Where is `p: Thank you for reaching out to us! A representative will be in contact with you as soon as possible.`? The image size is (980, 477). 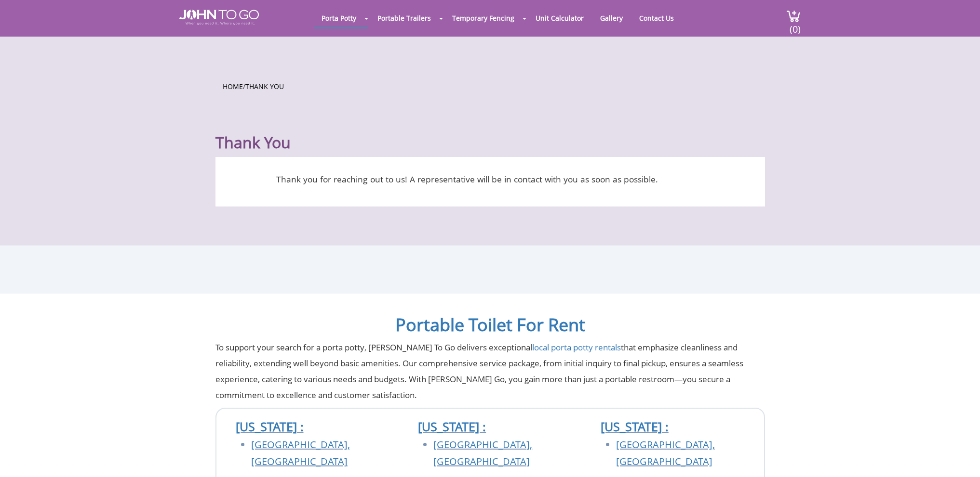 p: Thank you for reaching out to us! A representative will be in contact with you as soon as possible. is located at coordinates (467, 179).